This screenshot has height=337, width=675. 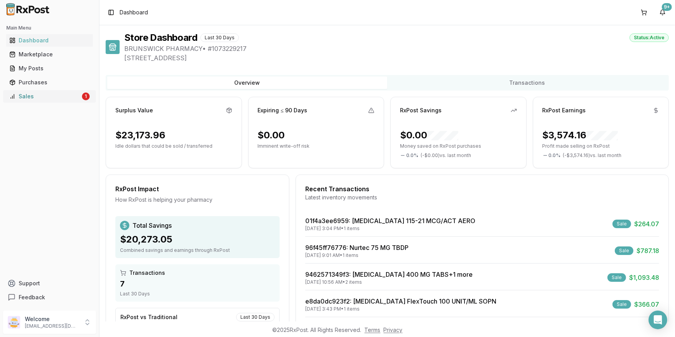 What do you see at coordinates (482, 189) in the screenshot?
I see `div: Recent Transactions` at bounding box center [482, 189].